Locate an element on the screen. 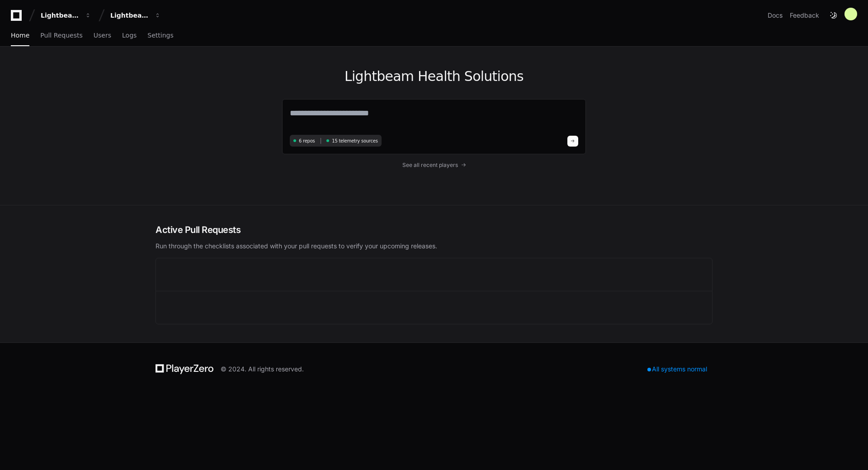  h2: Active Pull Requests is located at coordinates (434, 229).